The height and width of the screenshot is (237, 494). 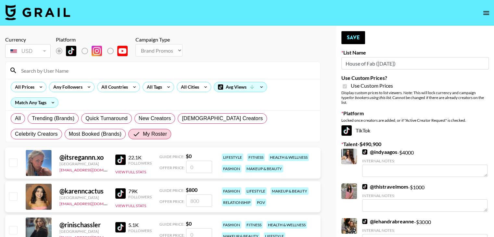 What do you see at coordinates (122, 51) in the screenshot?
I see `img: YouTube` at bounding box center [122, 51].